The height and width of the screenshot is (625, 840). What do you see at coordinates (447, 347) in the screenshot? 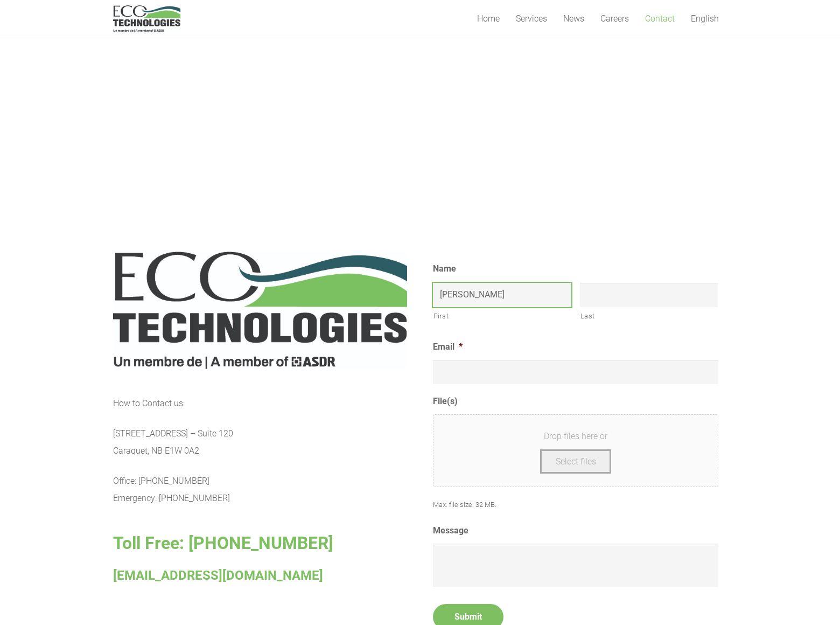
I see `label: Email` at bounding box center [447, 347].